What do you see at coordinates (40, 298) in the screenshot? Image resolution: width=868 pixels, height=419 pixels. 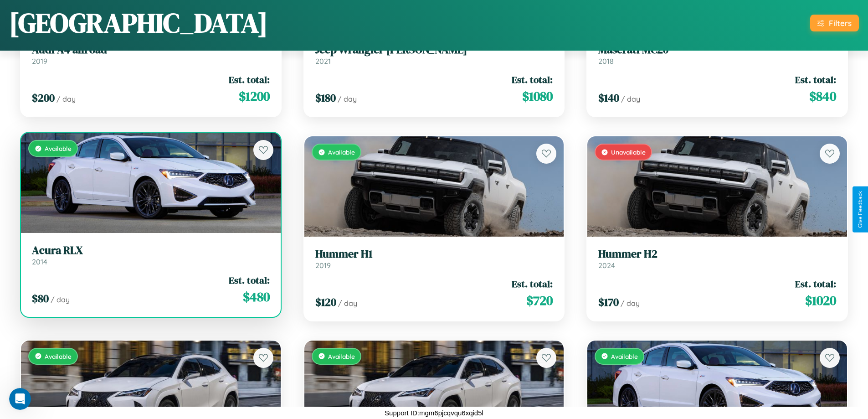 I see `span: $ 80` at bounding box center [40, 298].